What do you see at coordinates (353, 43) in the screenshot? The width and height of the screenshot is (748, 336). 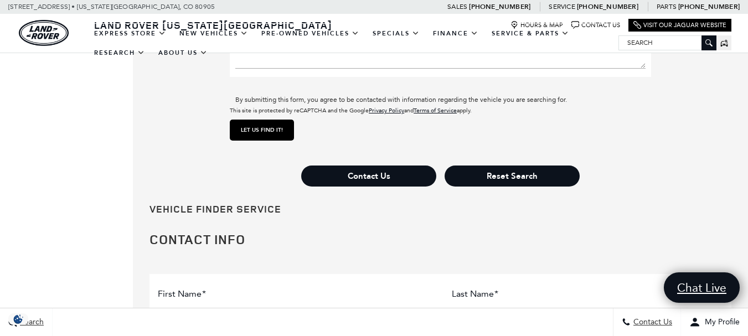 I see `nav: Main Navigation` at bounding box center [353, 43].